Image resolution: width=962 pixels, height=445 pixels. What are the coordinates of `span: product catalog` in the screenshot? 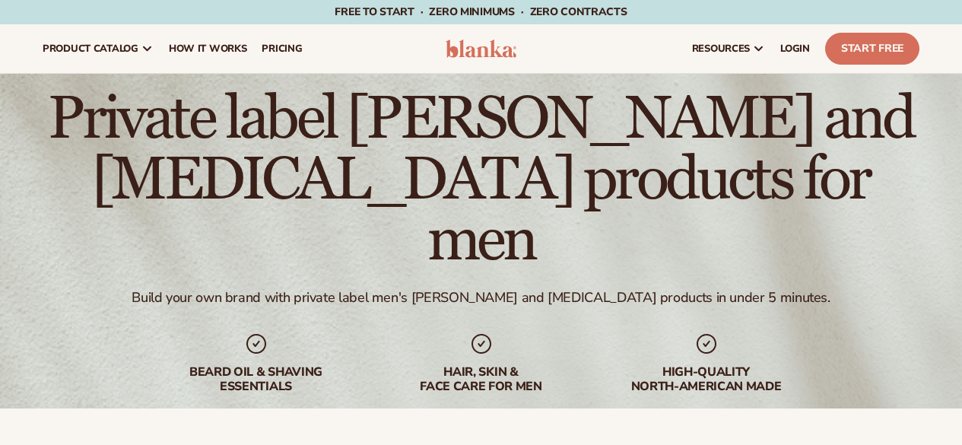 It's located at (91, 49).